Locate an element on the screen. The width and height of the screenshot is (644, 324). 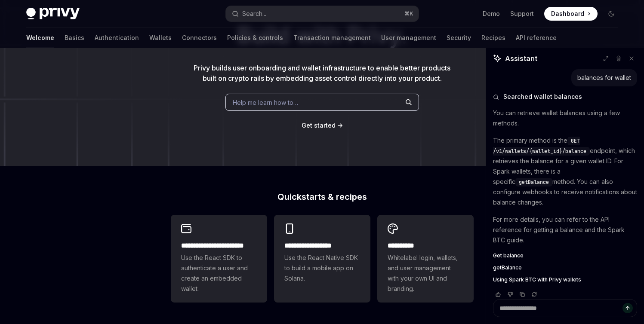
span: Help me learn how to… is located at coordinates (265, 102).